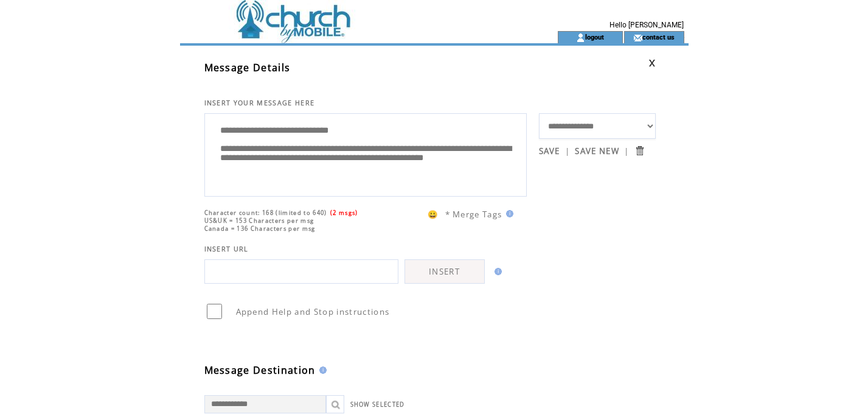 Image resolution: width=868 pixels, height=414 pixels. Describe the element at coordinates (581, 38) in the screenshot. I see `img: account_icon.gif` at that location.